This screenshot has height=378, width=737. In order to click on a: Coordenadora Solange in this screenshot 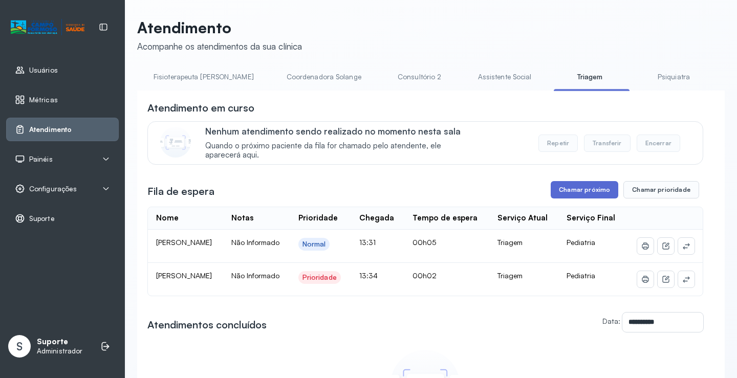, I will do `click(324, 77)`.